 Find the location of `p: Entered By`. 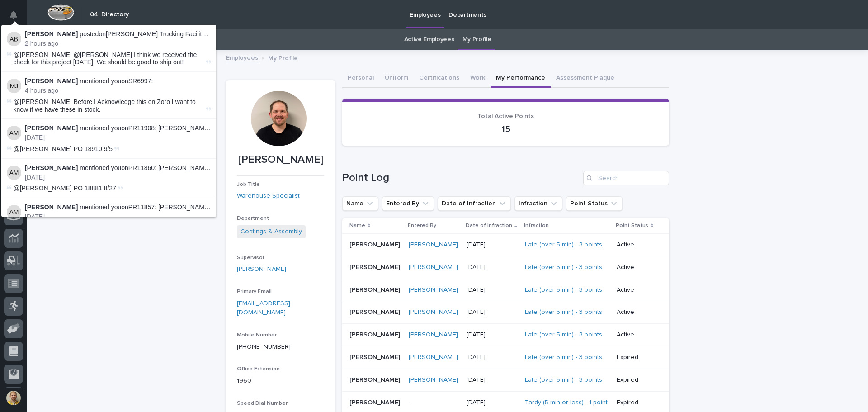

p: Entered By is located at coordinates (422, 226).